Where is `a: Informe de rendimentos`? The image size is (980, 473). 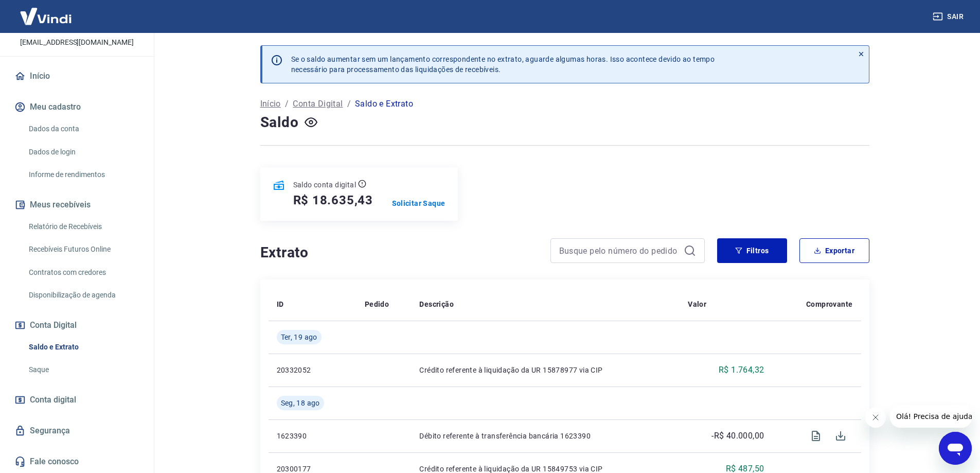
a: Informe de rendimentos is located at coordinates (83, 174).